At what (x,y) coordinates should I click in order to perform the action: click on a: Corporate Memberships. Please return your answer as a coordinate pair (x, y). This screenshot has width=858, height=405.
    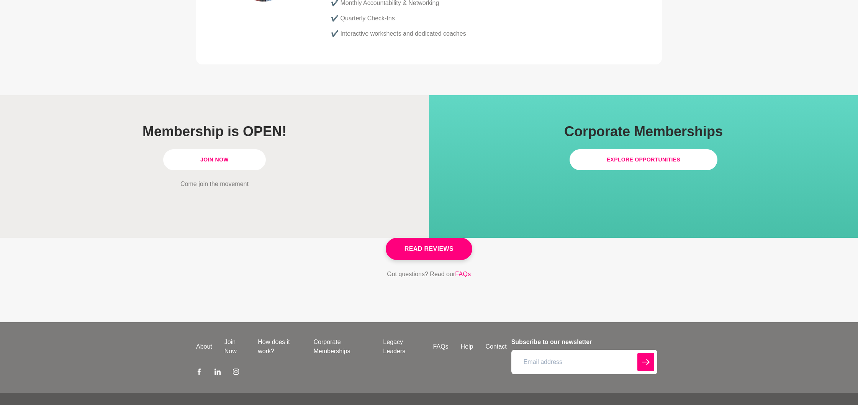
    Looking at the image, I should click on (342, 346).